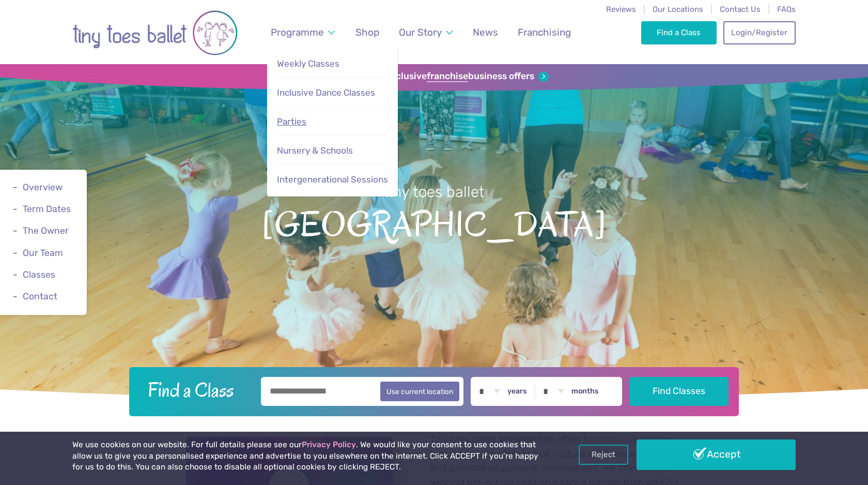 The width and height of the screenshot is (868, 485). I want to click on button: Find Classes, so click(679, 391).